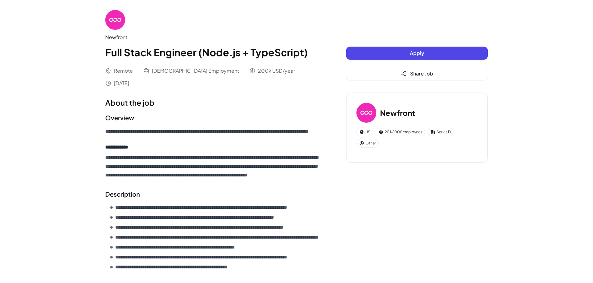 The image size is (593, 283). Describe the element at coordinates (213, 102) in the screenshot. I see `h1: About the job` at that location.